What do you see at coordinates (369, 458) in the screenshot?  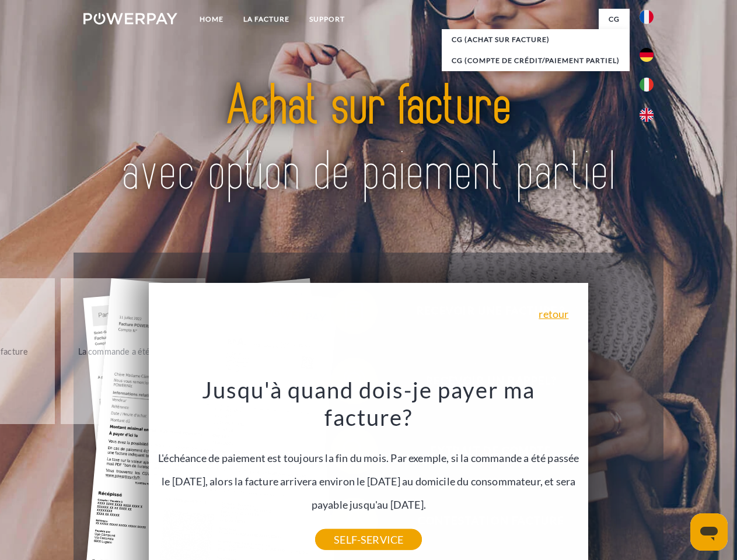 I see `div: L'échéance de paiement est toujours la fin du mois. Par exemple, si la commande a été passée le [...` at bounding box center [369, 458].